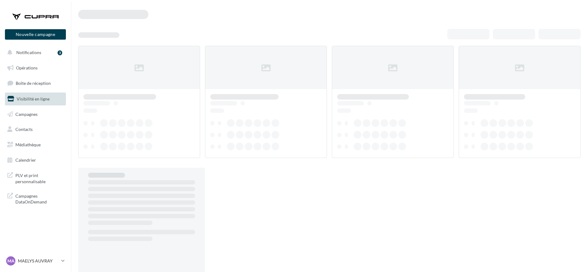 This screenshot has height=272, width=588. Describe the element at coordinates (35, 34) in the screenshot. I see `button: Nouvelle campagne` at that location.